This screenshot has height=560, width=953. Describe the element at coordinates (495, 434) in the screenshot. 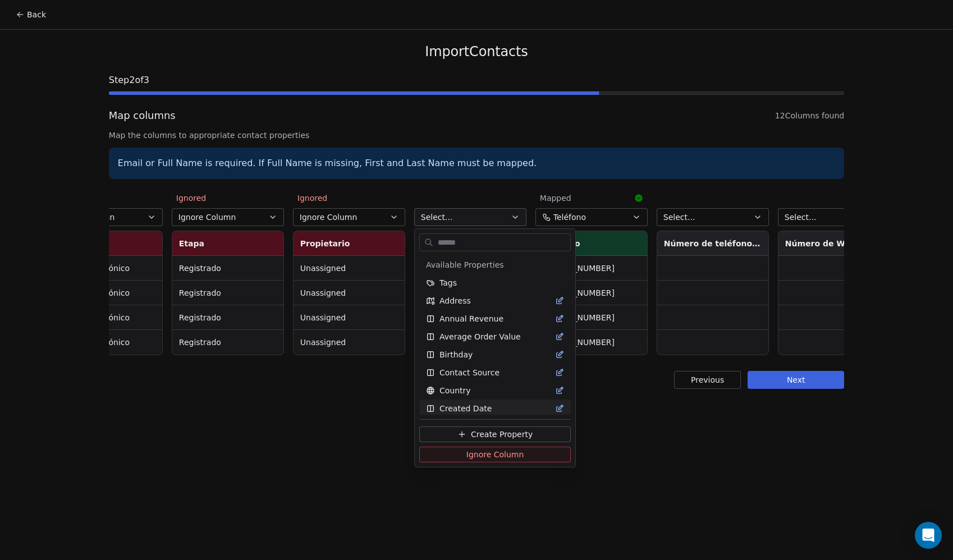

I see `button: Create Property` at that location.